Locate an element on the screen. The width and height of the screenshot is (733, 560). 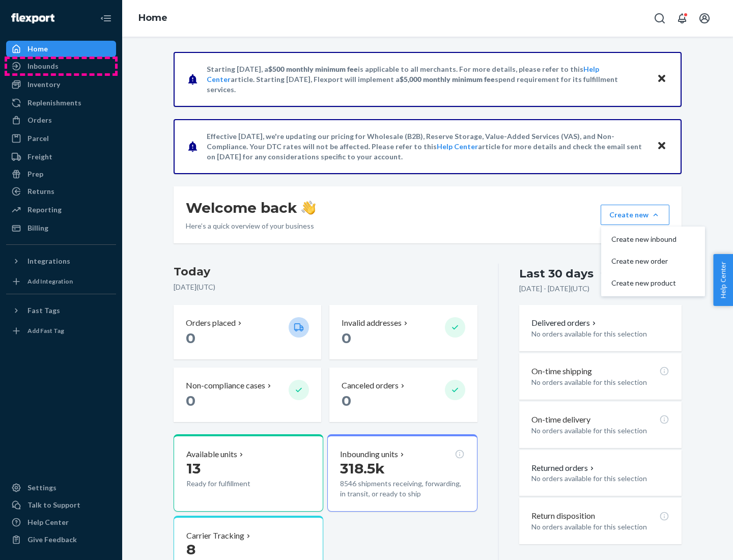
p: Ready for fulfillment is located at coordinates (233, 484).